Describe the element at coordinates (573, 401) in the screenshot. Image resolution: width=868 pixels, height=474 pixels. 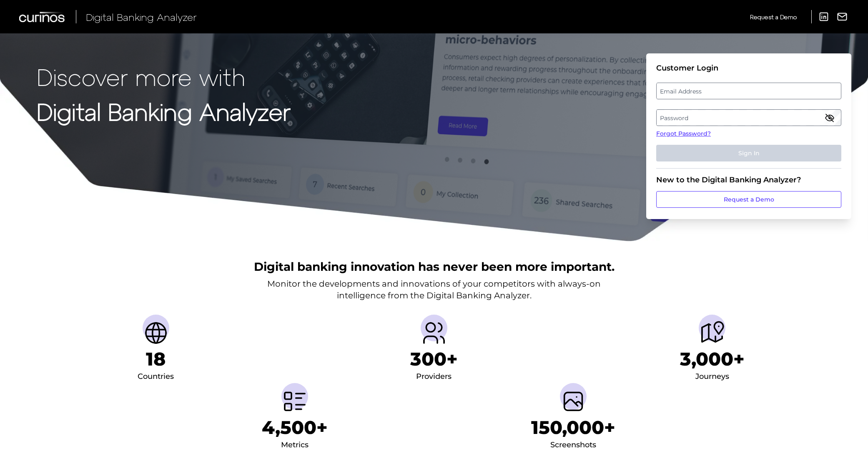
I see `img: Screenshots` at that location.